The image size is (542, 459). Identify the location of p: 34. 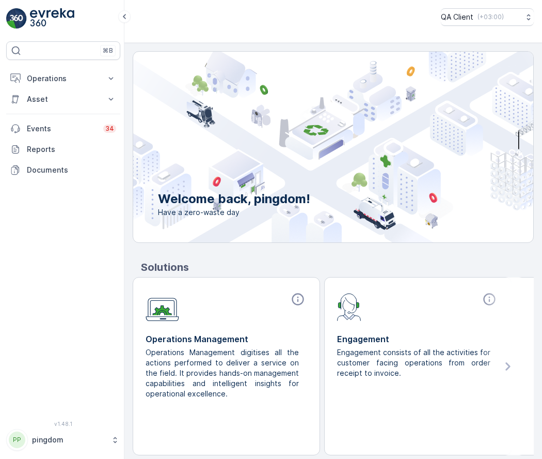
(110, 129).